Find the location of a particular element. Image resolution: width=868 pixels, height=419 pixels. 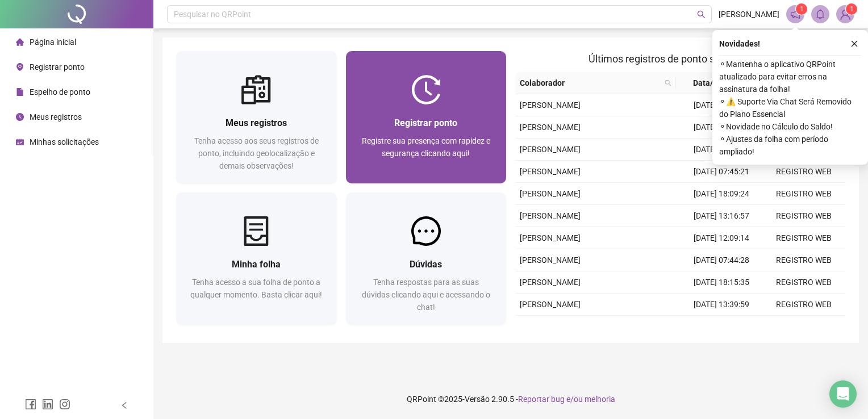

span: Reportar bug e/ou melhoria is located at coordinates (566, 399).